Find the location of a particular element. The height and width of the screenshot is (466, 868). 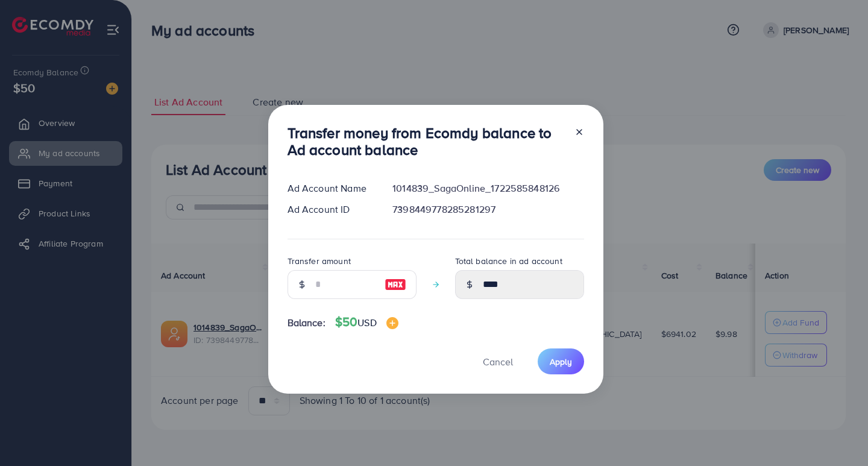

button: Cancel is located at coordinates (498, 361).